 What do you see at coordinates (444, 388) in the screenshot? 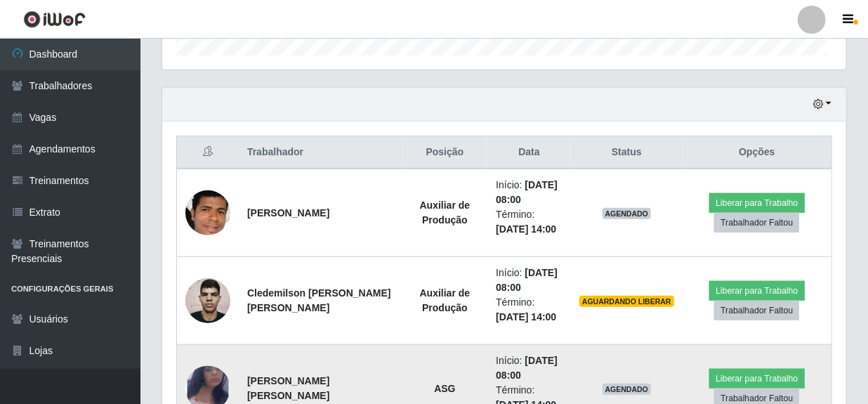
I see `strong: ASG` at bounding box center [444, 388].